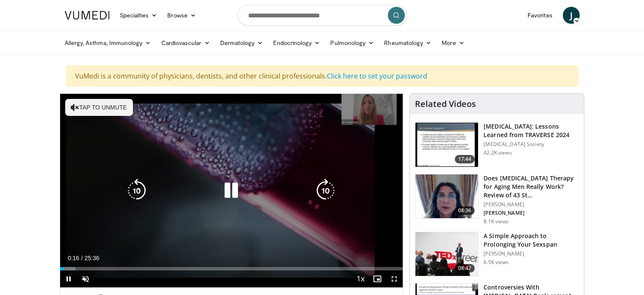  What do you see at coordinates (445, 104) in the screenshot?
I see `h4: Related Videos` at bounding box center [445, 104].